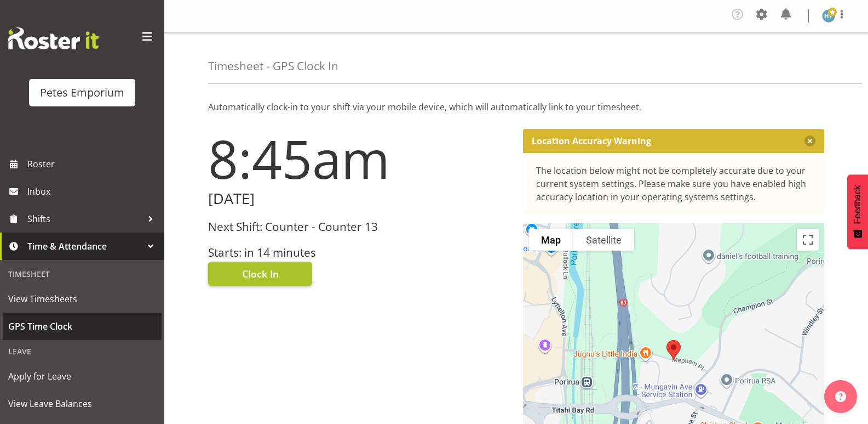 The width and height of the screenshot is (868, 424). What do you see at coordinates (551, 240) in the screenshot?
I see `button: Show street map` at bounding box center [551, 240].